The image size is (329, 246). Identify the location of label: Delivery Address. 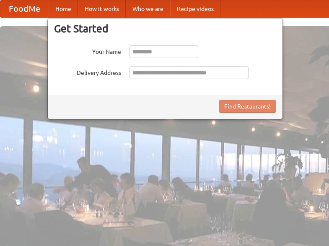
(88, 71).